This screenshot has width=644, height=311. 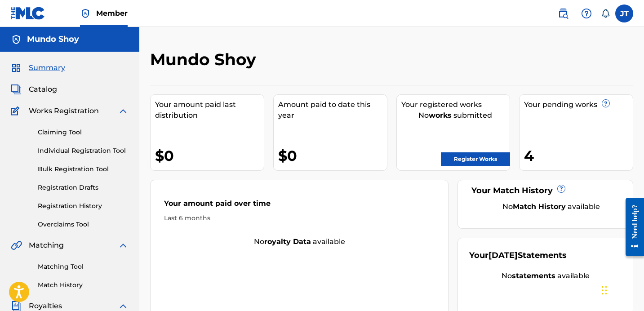 I want to click on span: Catalog, so click(x=43, y=89).